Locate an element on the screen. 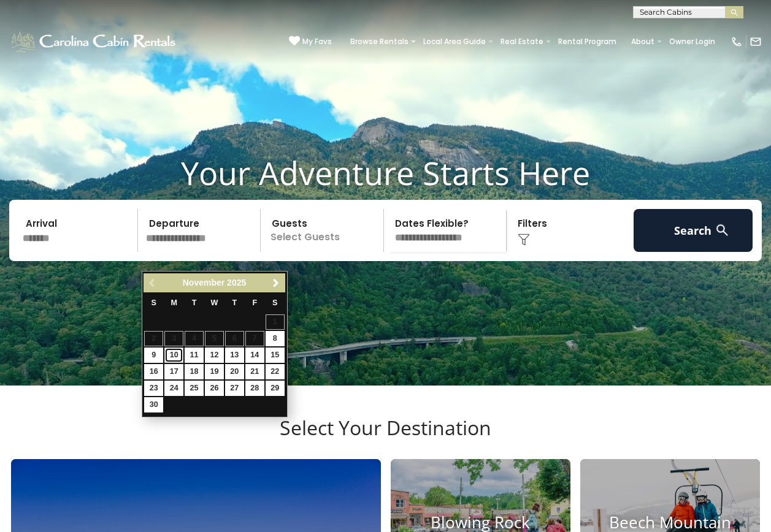  span: Sunday is located at coordinates (154, 303).